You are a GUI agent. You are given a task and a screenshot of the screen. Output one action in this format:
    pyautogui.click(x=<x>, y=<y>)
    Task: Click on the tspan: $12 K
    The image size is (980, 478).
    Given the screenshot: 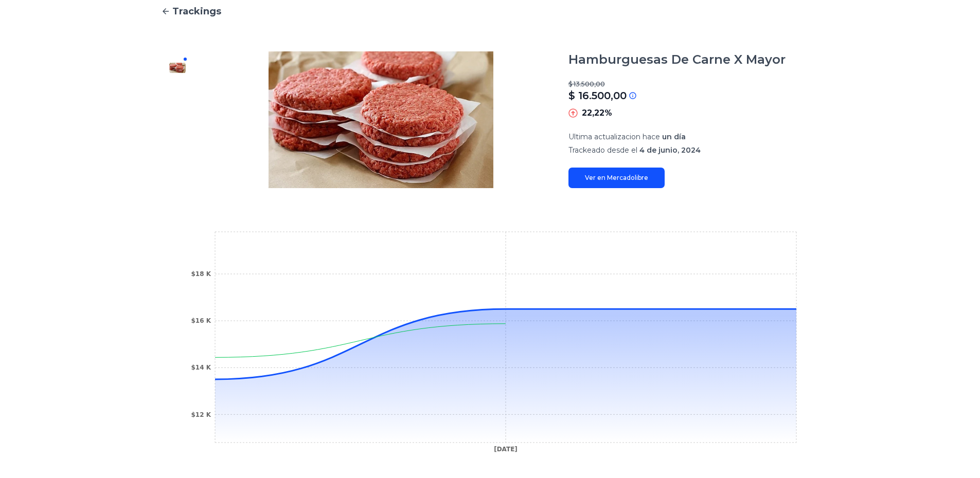 What is the action you would take?
    pyautogui.click(x=201, y=415)
    